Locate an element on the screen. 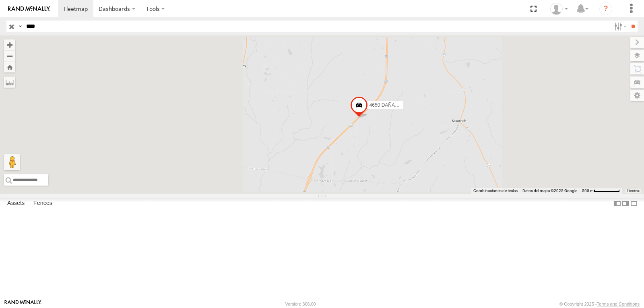 The width and height of the screenshot is (644, 308). label: Measure is located at coordinates (9, 82).